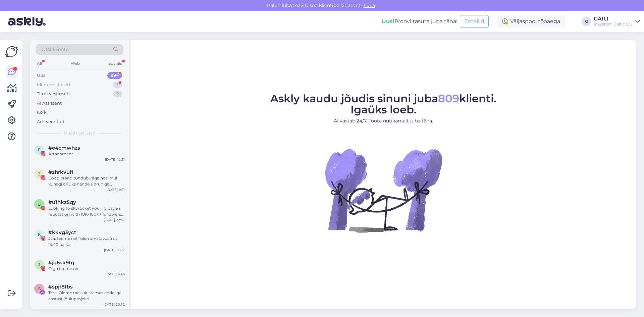 Image resolution: width=644 pixels, height=317 pixels. I want to click on div: Kõik, so click(42, 112).